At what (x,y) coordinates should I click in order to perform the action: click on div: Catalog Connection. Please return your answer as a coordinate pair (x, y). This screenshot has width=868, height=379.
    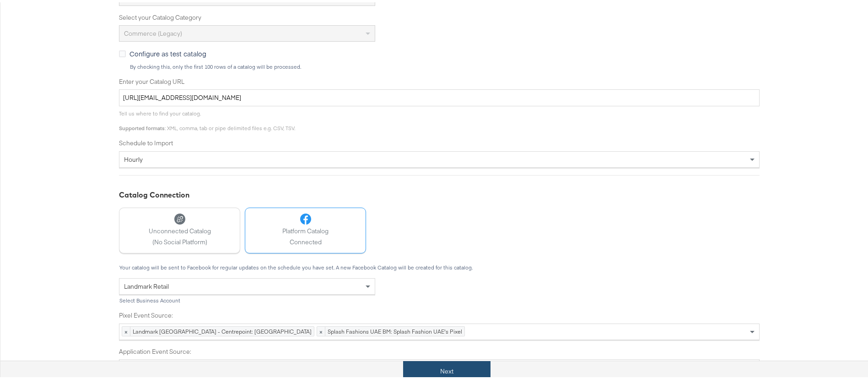
    Looking at the image, I should click on (439, 192).